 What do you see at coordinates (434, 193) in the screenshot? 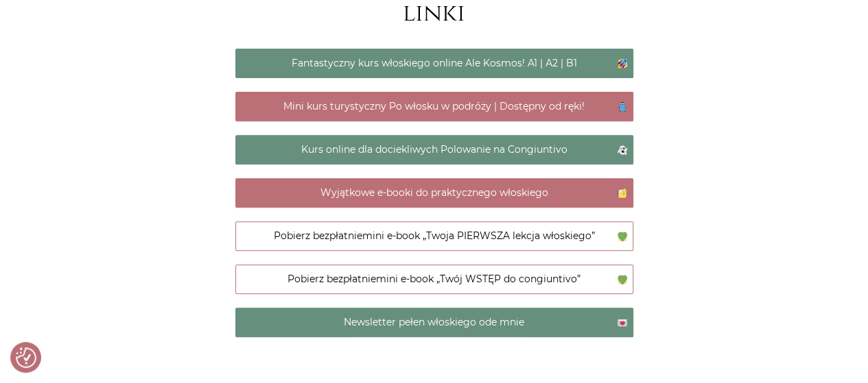
I see `a: Wyjątkowe e-booki do praktycznego włoskiego` at bounding box center [434, 193].